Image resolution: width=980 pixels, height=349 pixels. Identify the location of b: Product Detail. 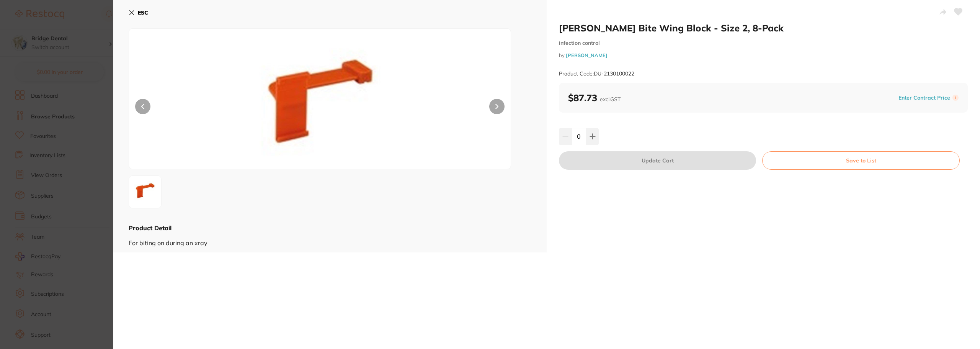
(150, 228).